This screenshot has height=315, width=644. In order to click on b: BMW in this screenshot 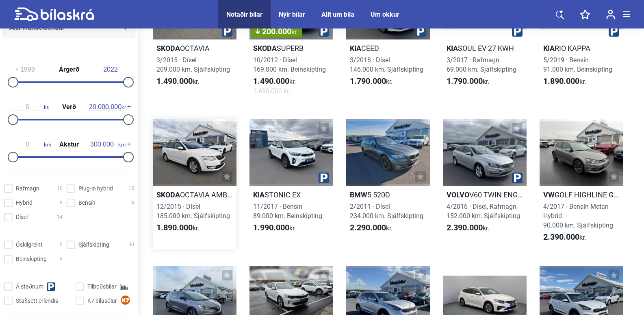, I will do `click(358, 194)`.